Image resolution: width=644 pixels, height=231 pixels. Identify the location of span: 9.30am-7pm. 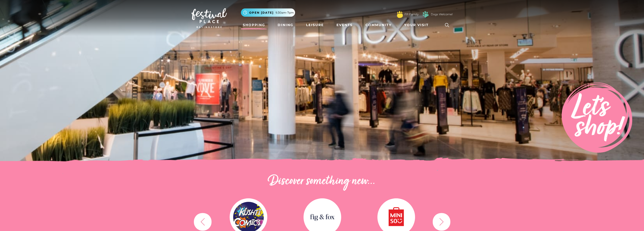
(285, 13).